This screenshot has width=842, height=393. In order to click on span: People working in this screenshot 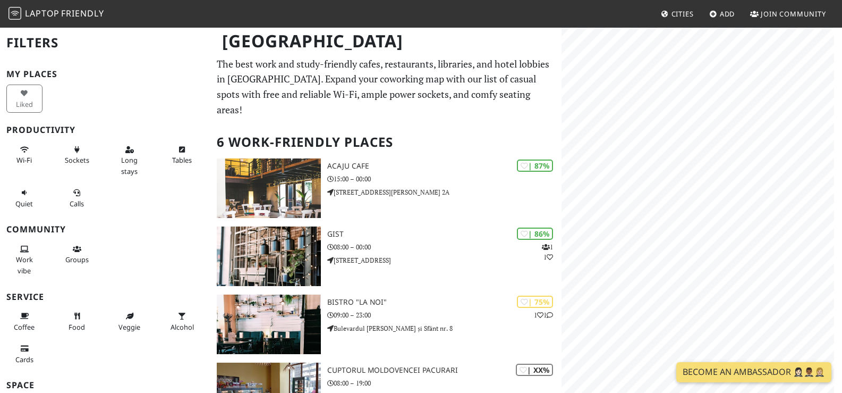, I will do `click(24, 265)`.